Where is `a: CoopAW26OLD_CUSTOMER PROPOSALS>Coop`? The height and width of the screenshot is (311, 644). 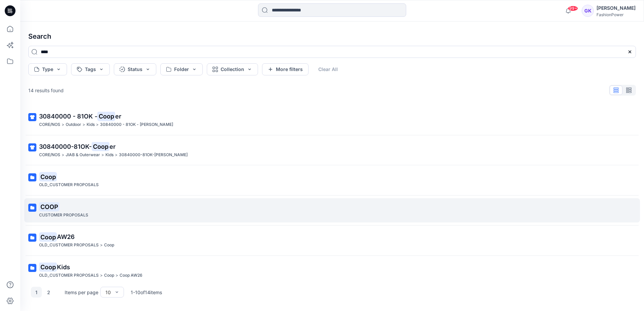
a: CoopAW26OLD_CUSTOMER PROPOSALS>Coop is located at coordinates (332, 240).